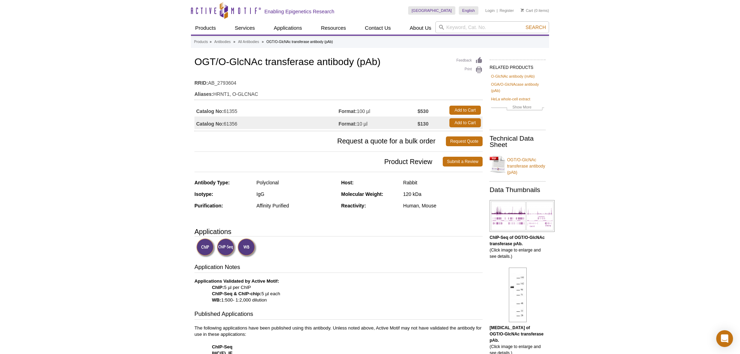  Describe the element at coordinates (338, 291) in the screenshot. I see `p: 5 µl per ChIP 5 µl each 1:500- 1:2,000 dilution` at that location.